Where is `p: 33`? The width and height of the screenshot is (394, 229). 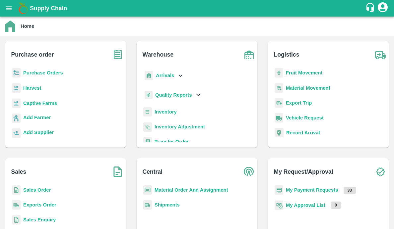
p: 33 is located at coordinates (349, 191).